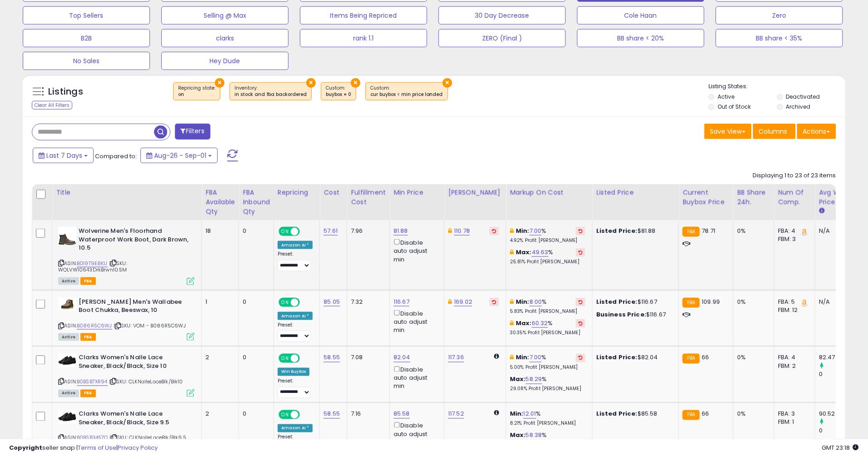 Image resolution: width=868 pixels, height=457 pixels. What do you see at coordinates (219, 302) in the screenshot?
I see `div: 1` at bounding box center [219, 302].